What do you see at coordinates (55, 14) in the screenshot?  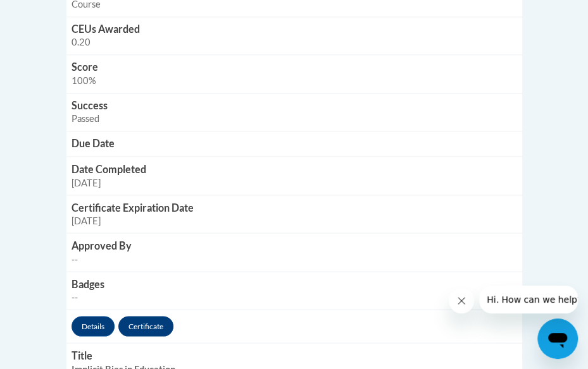 I see `span: Hi. How can we help?` at bounding box center [55, 14].